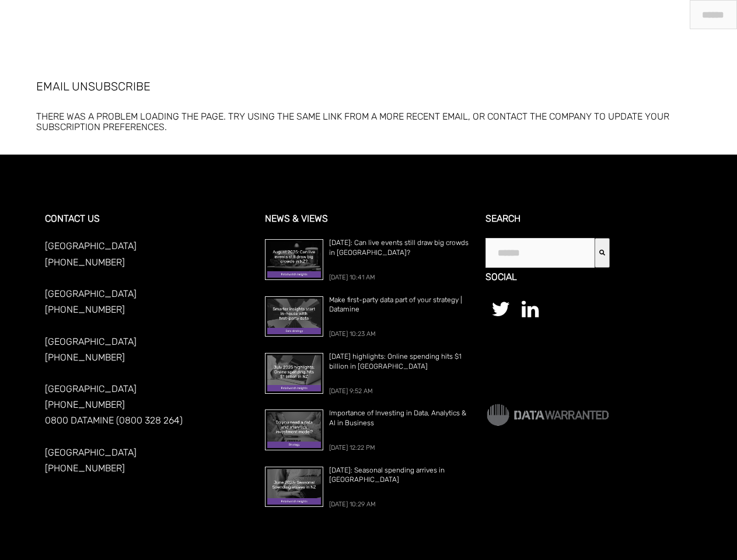 The height and width of the screenshot is (560, 737). I want to click on img: August 2025: Can live events still draw big crowds in NZ?, so click(294, 260).